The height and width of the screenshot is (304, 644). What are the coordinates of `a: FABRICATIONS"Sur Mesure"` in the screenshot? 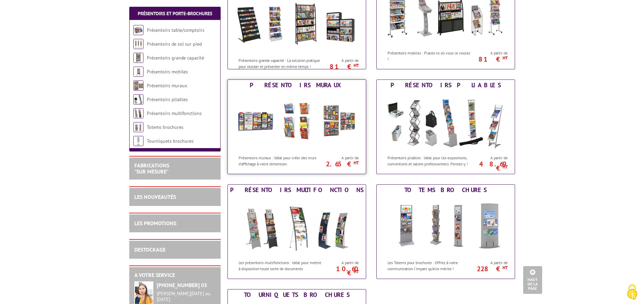 It's located at (151, 168).